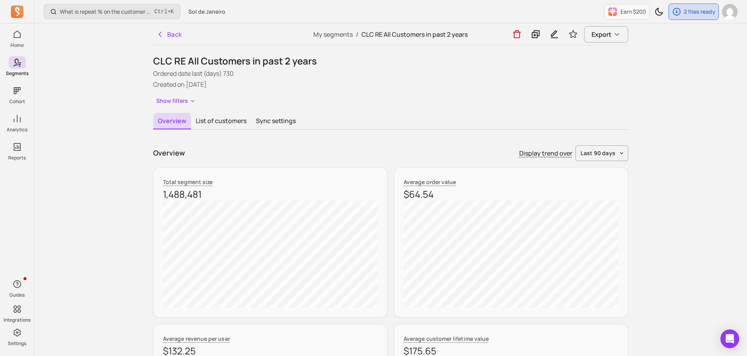 This screenshot has width=747, height=356. I want to click on span: Average order value, so click(430, 182).